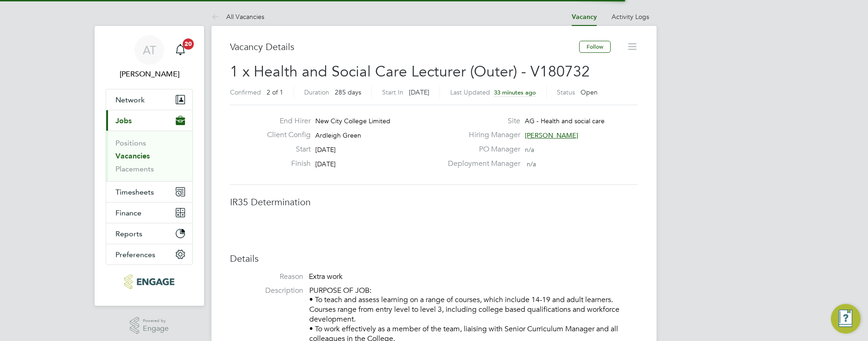  I want to click on span: AT, so click(149, 50).